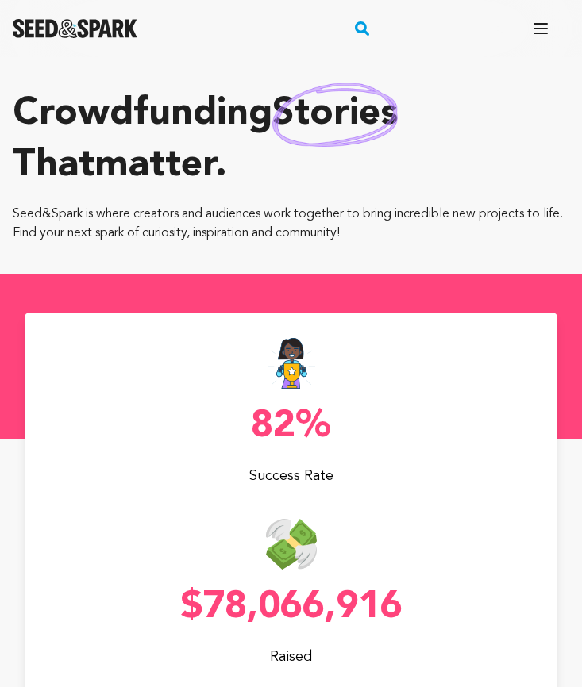 The height and width of the screenshot is (687, 582). I want to click on p: Success Rate, so click(291, 476).